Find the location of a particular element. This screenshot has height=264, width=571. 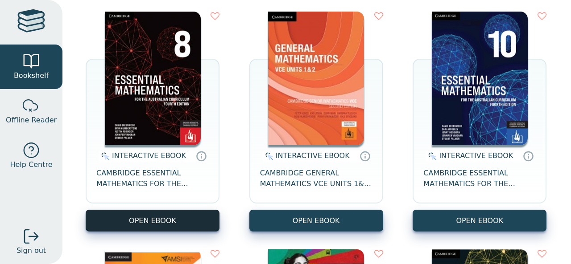

span: CAMBRIDGE ESSENTIAL MATHEMATICS FOR THE AUSTRALIAN CURRICULUM YEAR 8 EBOOK 4E is located at coordinates (152, 179).